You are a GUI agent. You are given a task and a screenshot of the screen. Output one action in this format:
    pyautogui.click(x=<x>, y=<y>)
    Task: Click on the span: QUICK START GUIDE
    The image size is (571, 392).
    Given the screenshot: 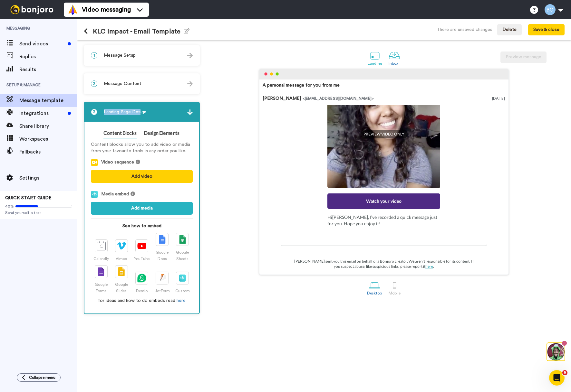 What is the action you would take?
    pyautogui.click(x=29, y=198)
    